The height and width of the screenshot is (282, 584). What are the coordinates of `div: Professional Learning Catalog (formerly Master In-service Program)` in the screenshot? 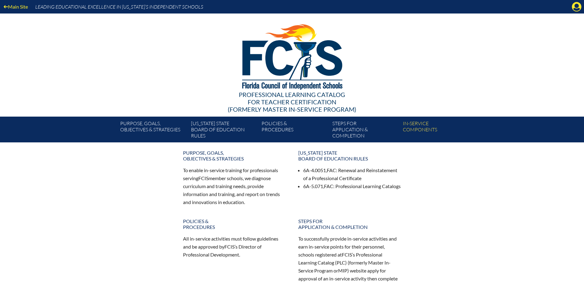 It's located at (292, 102).